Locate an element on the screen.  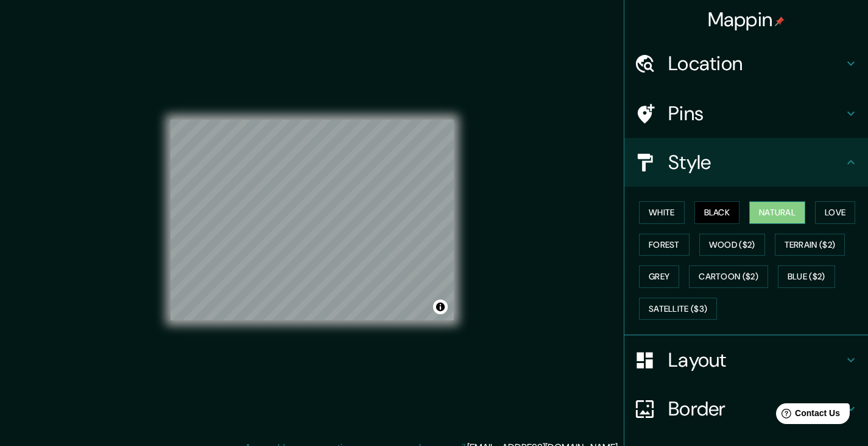
h4: Mappin is located at coordinates (746, 20).